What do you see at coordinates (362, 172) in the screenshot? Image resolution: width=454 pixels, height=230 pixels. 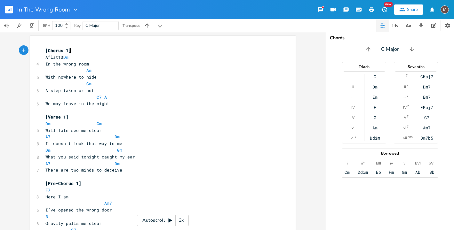 I see `div: Ddim` at bounding box center [362, 172].